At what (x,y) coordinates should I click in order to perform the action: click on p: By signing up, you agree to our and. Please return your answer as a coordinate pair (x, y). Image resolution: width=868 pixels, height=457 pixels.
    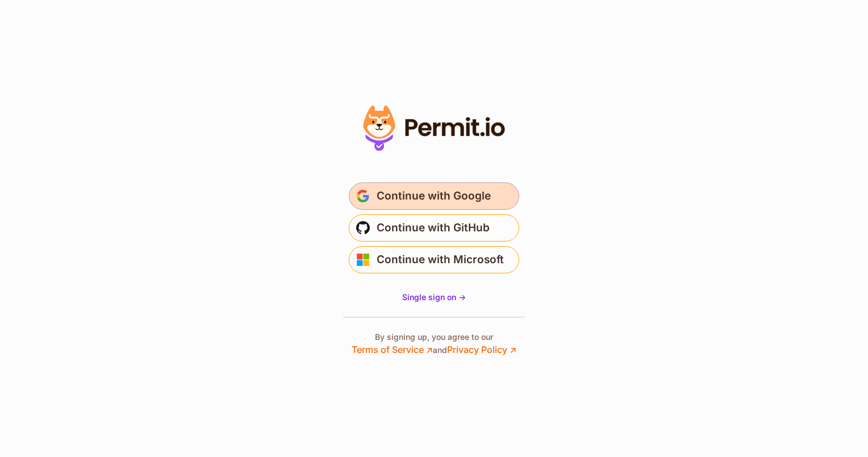
    Looking at the image, I should click on (434, 344).